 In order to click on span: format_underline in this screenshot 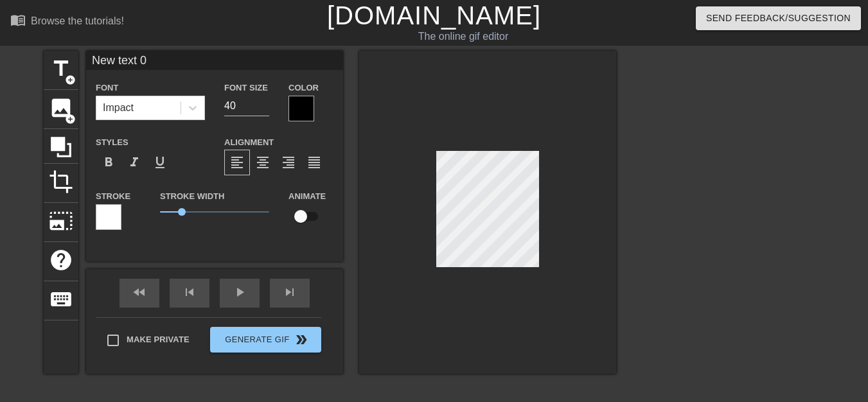, I will do `click(160, 162)`.